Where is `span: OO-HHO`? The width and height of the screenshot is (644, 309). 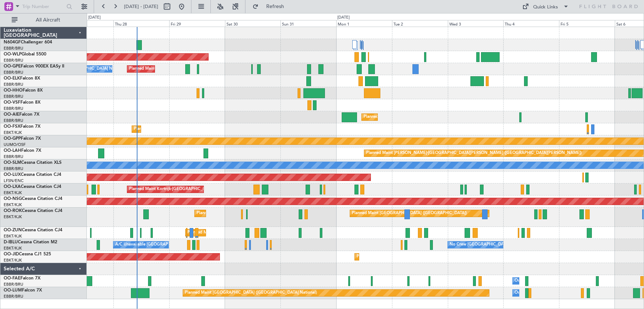
span: OO-HHO is located at coordinates (13, 90).